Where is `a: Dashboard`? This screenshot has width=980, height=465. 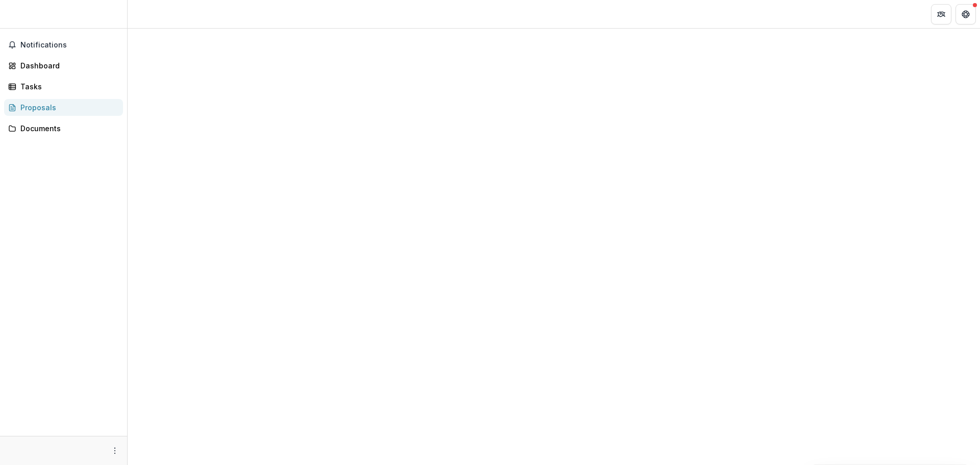
a: Dashboard is located at coordinates (63, 65).